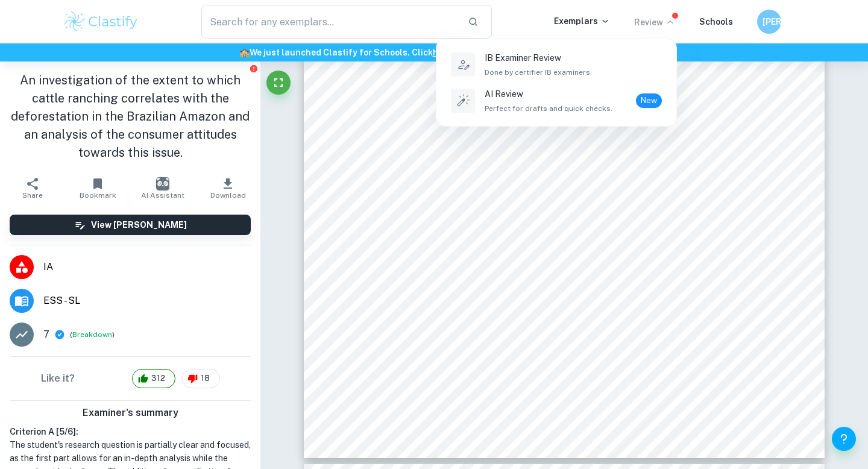  What do you see at coordinates (538, 72) in the screenshot?
I see `span: Done by certifier IB examiners.` at bounding box center [538, 72].